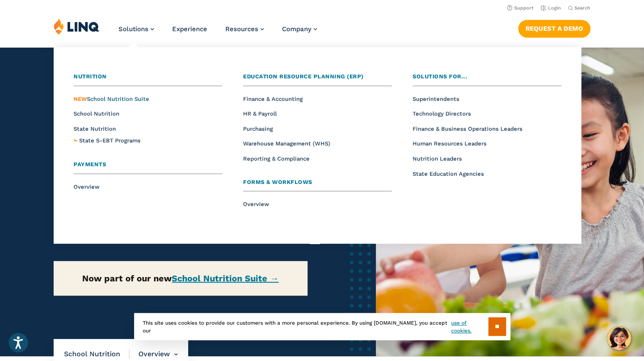  I want to click on span: Resources, so click(242, 29).